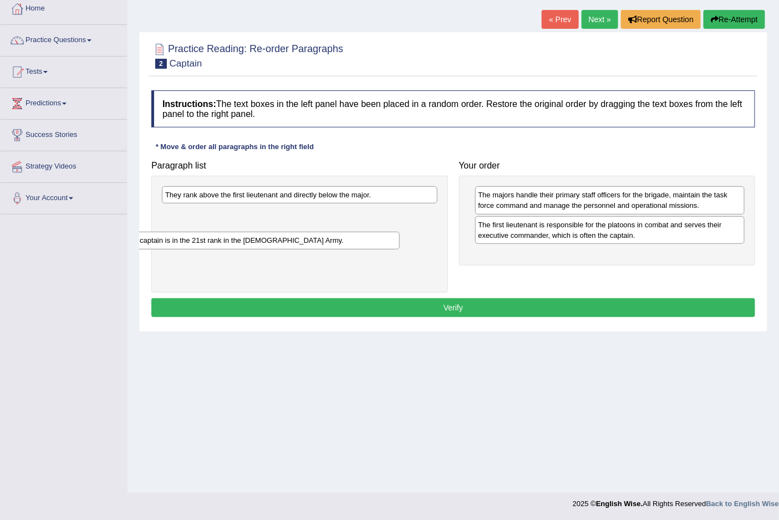 Image resolution: width=779 pixels, height=520 pixels. I want to click on a: Practice Questions, so click(64, 39).